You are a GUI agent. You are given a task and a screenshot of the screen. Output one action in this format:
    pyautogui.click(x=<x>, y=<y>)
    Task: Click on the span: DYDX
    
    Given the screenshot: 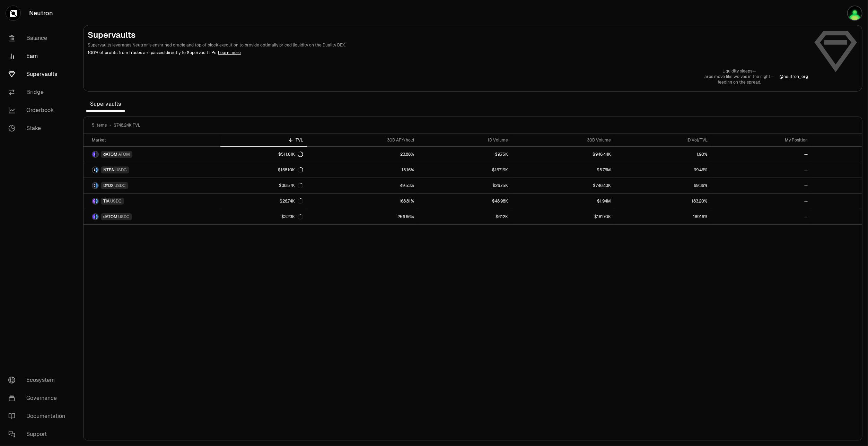 What is the action you would take?
    pyautogui.click(x=109, y=186)
    